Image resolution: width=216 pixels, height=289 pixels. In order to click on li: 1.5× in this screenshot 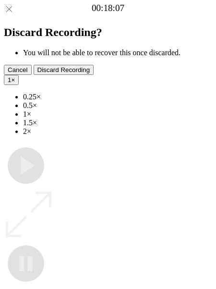, I will do `click(118, 123)`.